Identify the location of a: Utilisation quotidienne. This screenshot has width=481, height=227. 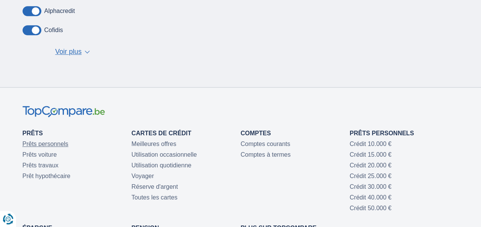
(161, 165).